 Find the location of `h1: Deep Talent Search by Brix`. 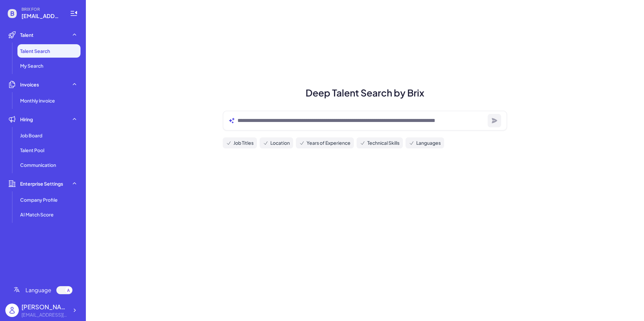

h1: Deep Talent Search by Brix is located at coordinates (365, 93).